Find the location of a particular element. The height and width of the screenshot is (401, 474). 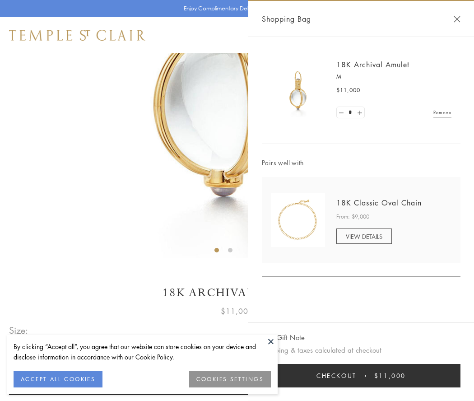

span: Size: is located at coordinates (19, 330).